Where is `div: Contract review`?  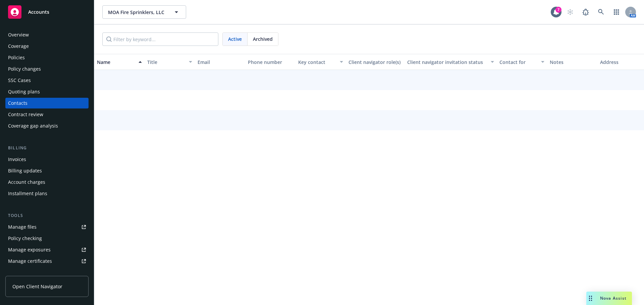 div: Contract review is located at coordinates (25, 115).